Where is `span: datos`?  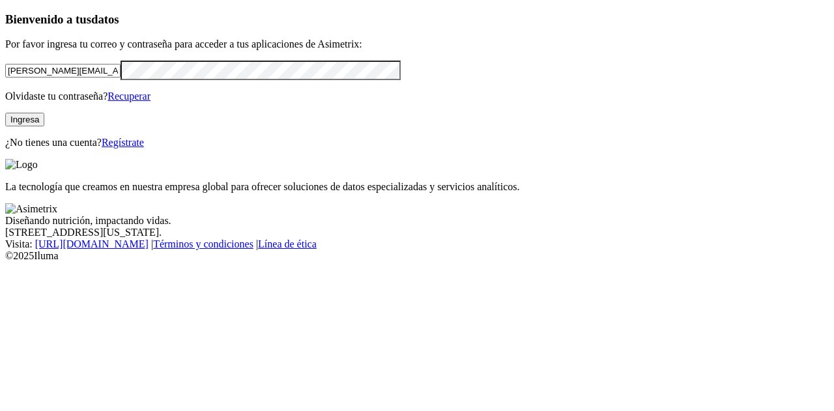 span: datos is located at coordinates (105, 19).